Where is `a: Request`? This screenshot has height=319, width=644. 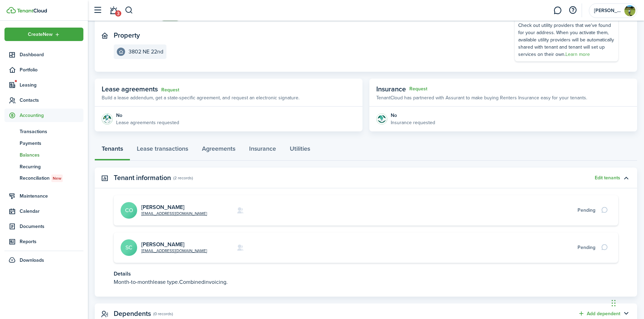 a: Request is located at coordinates (171, 90).